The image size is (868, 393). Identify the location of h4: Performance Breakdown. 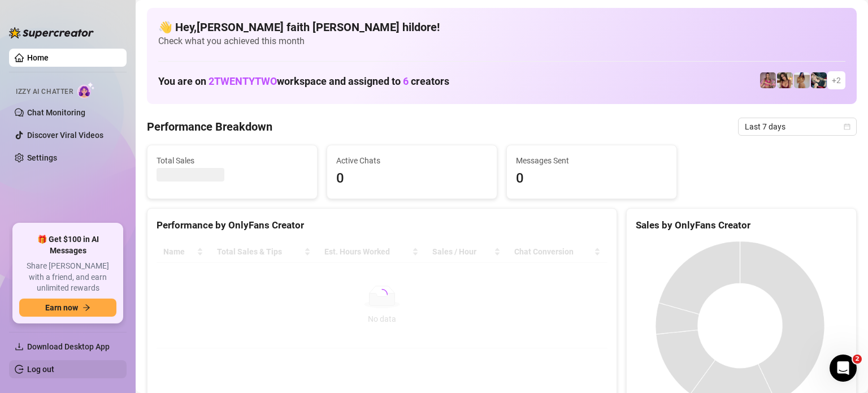
(210, 127).